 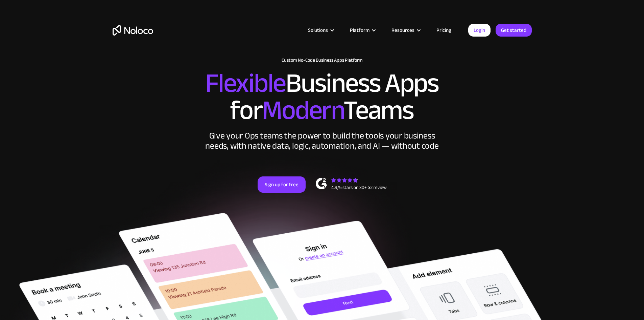 I want to click on div: Give your Ops teams the power to build the tools your business needs, with native data, logic, au..., so click(x=322, y=141).